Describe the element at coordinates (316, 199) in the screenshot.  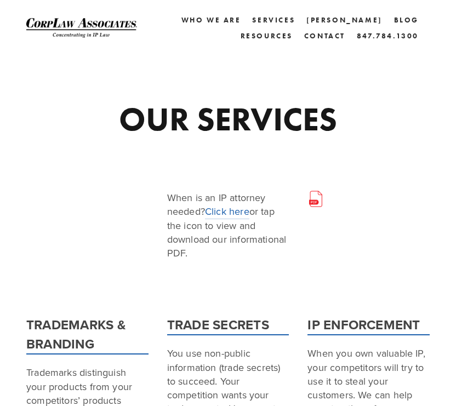
I see `a: pdf-icon.png` at that location.